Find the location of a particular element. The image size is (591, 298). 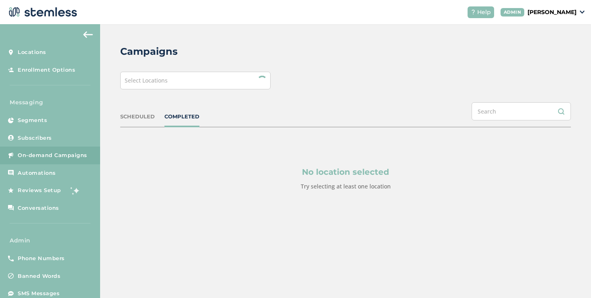

span: Phone Numbers is located at coordinates (41, 258).